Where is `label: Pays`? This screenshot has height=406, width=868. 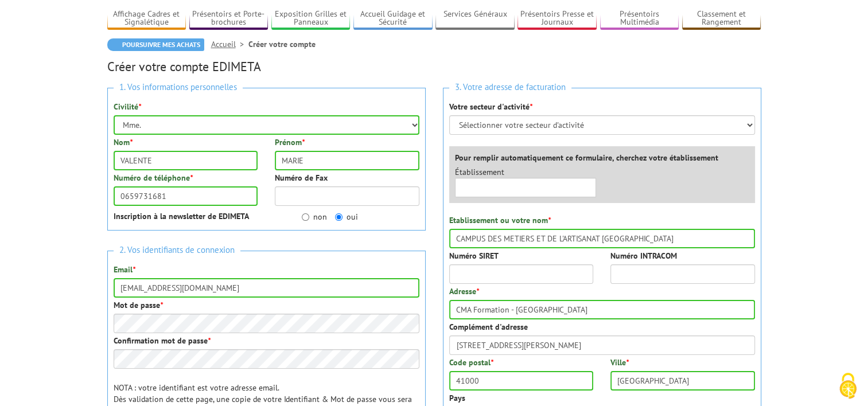
label: Pays is located at coordinates (457, 398).